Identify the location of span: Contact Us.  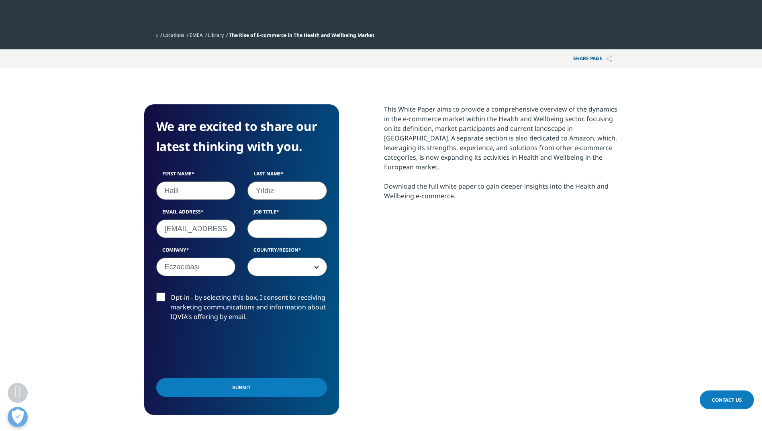
(726, 400).